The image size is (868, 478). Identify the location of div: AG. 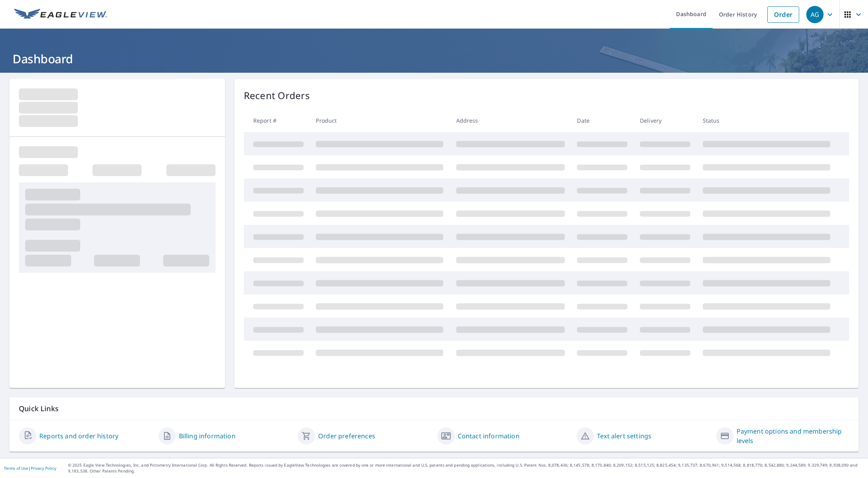
(815, 14).